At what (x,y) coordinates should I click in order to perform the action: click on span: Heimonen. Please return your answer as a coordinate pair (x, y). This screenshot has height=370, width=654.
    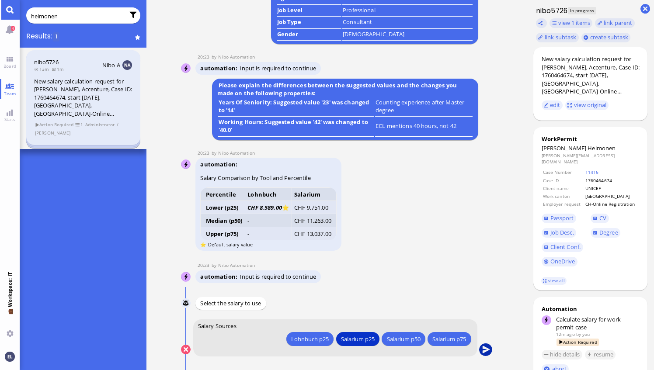
    Looking at the image, I should click on (602, 148).